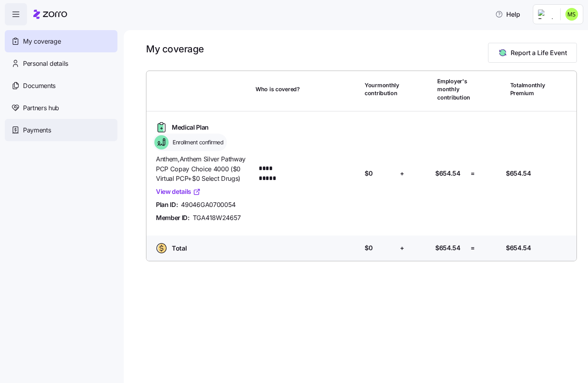  Describe the element at coordinates (46, 63) in the screenshot. I see `span: Personal details` at that location.